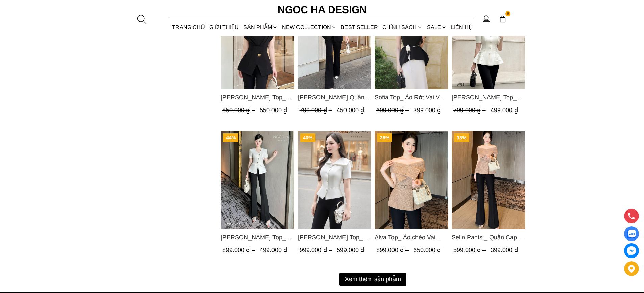 This screenshot has width=644, height=293. I want to click on a: Product image - Amy Top_ Áo Vạt Chéo Đính 3 Cúc Tay Cộc Màu Trắng A934, so click(258, 180).